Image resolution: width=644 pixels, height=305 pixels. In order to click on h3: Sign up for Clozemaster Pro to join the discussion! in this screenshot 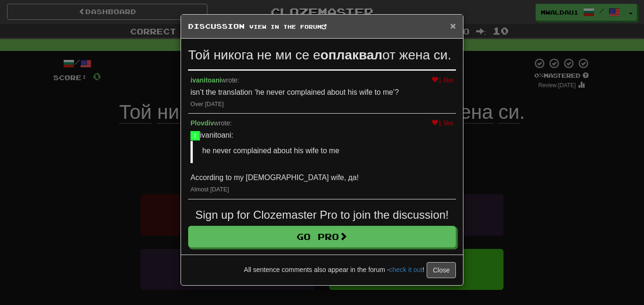, I will do `click(322, 215)`.